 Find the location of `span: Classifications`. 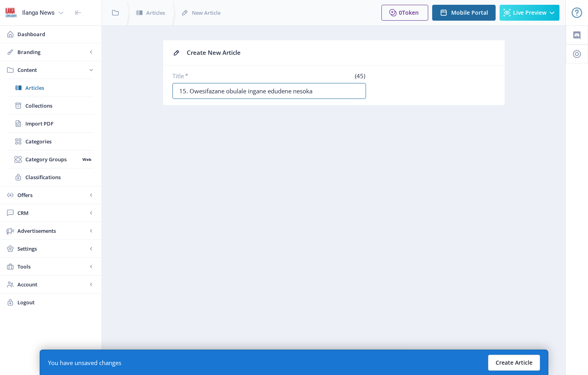

span: Classifications is located at coordinates (60, 177).